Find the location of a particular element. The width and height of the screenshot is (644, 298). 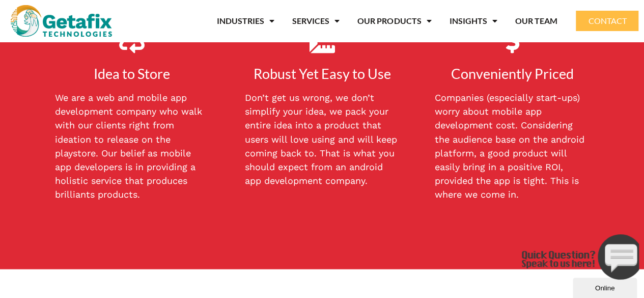

a: OUR PRODUCTS is located at coordinates (394, 21).